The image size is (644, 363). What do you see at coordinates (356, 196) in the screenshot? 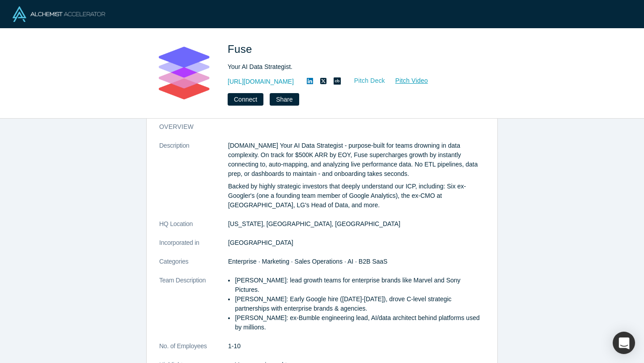
I see `p: Backed by highly strategic investors that deeply understand our ICP, including: Six ex-Googler's ...` at bounding box center [356, 196].